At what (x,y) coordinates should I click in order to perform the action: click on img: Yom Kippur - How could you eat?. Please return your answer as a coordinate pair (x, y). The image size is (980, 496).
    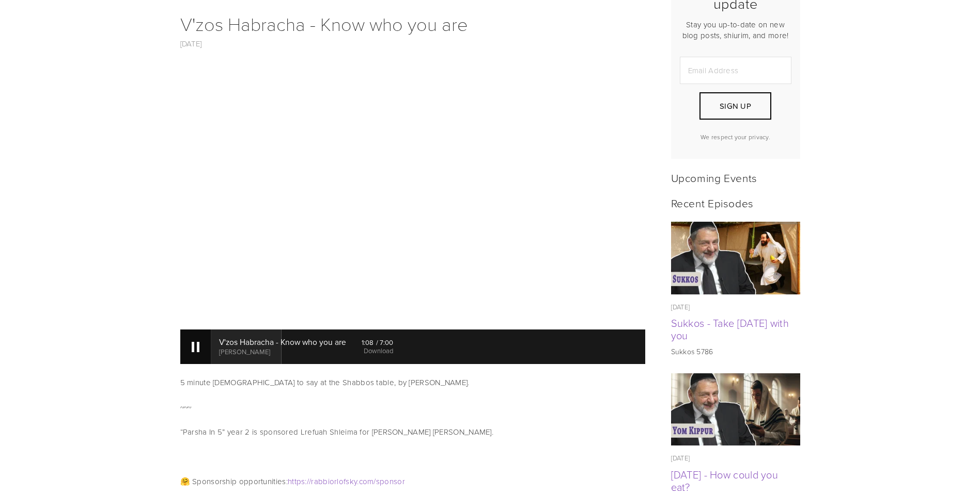
    Looking at the image, I should click on (735, 410).